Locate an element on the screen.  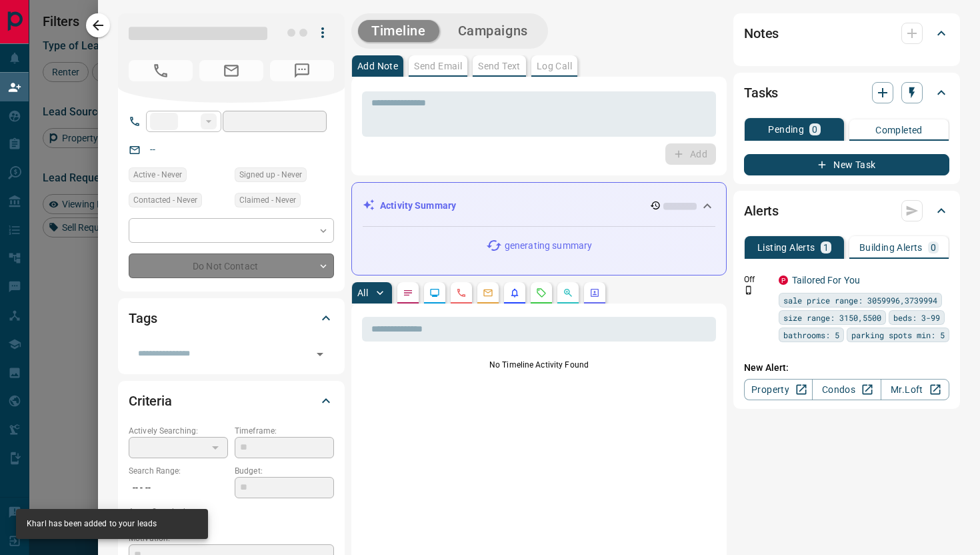
span: beds: 3-99 is located at coordinates (916, 318).